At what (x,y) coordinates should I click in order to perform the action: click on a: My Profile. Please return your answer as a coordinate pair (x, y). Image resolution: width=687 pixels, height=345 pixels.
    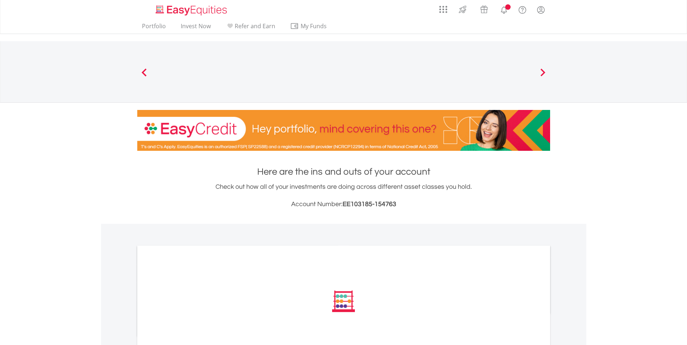
    Looking at the image, I should click on (541, 10).